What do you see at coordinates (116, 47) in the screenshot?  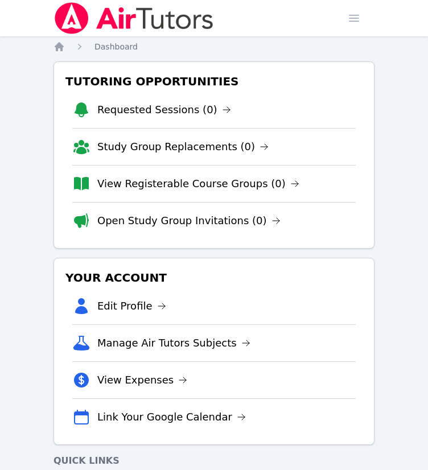 I see `span: Dashboard` at bounding box center [116, 47].